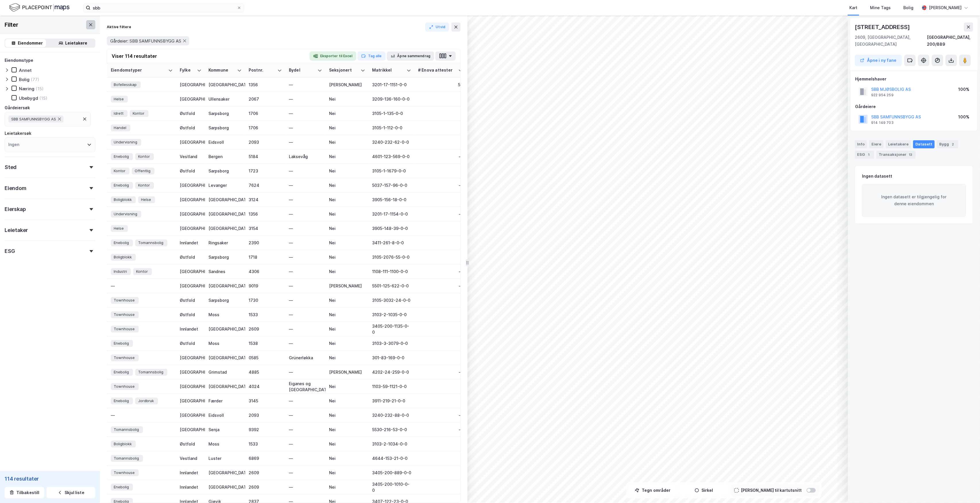  Describe the element at coordinates (440, 84) in the screenshot. I see `div: 50` at that location.